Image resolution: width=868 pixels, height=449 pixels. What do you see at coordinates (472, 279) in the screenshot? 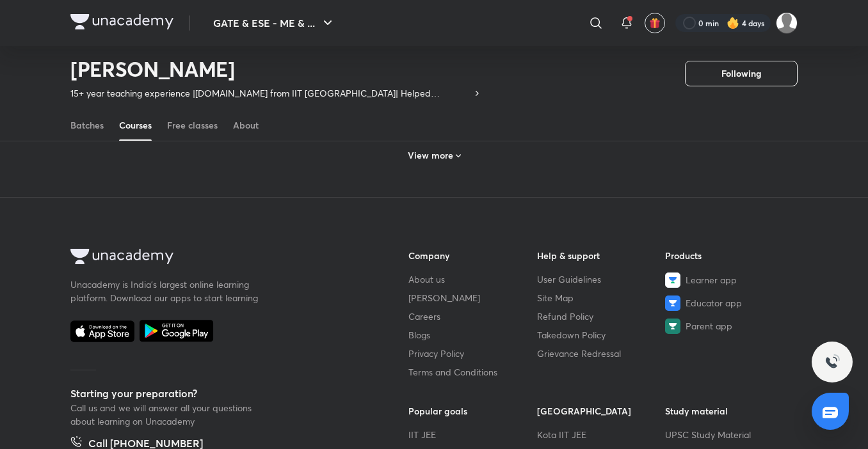
I see `a: About us` at bounding box center [472, 279].